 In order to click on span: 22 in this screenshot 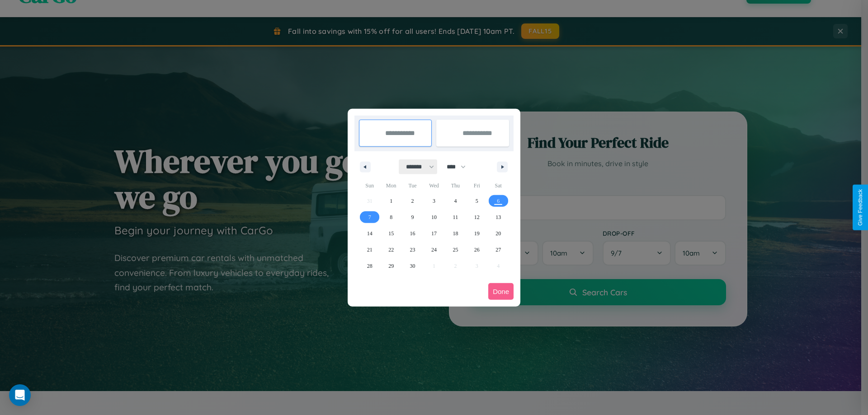, I will do `click(391, 250)`.